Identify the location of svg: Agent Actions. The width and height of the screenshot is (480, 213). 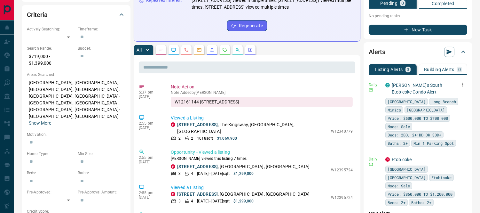
(251, 50).